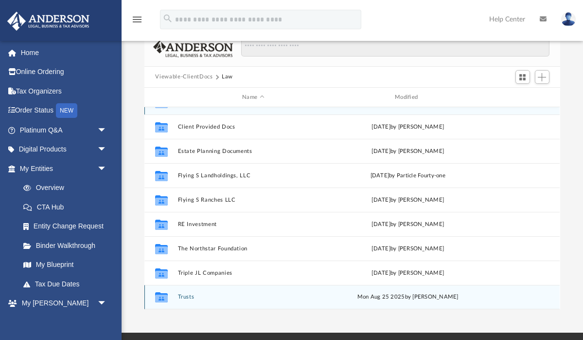 Image resolution: width=583 pixels, height=340 pixels. What do you see at coordinates (64, 53) in the screenshot?
I see `a: Home` at bounding box center [64, 53].